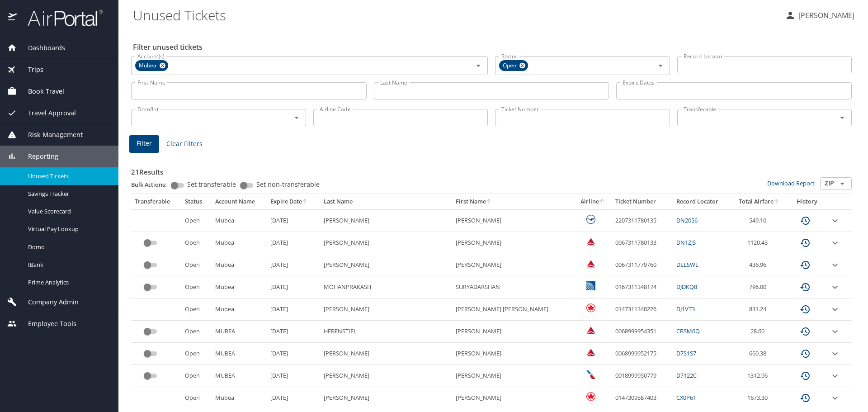 The height and width of the screenshot is (412, 868). Describe the element at coordinates (153, 184) in the screenshot. I see `p: Bulk Actions:` at that location.